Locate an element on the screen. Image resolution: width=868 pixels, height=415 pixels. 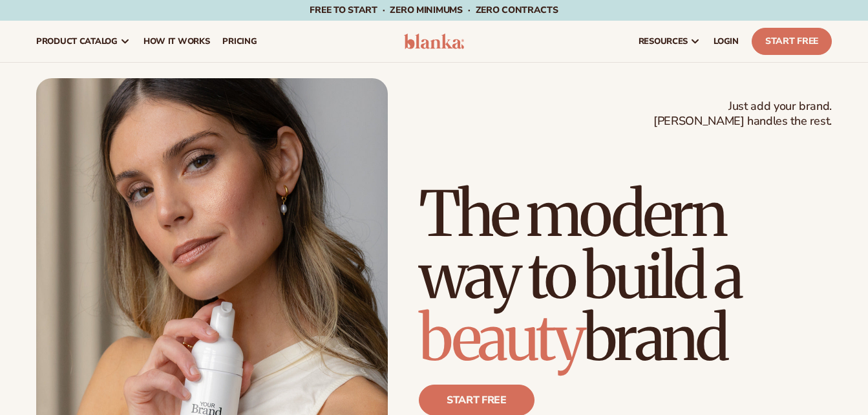
a: Start Free is located at coordinates (792, 41).